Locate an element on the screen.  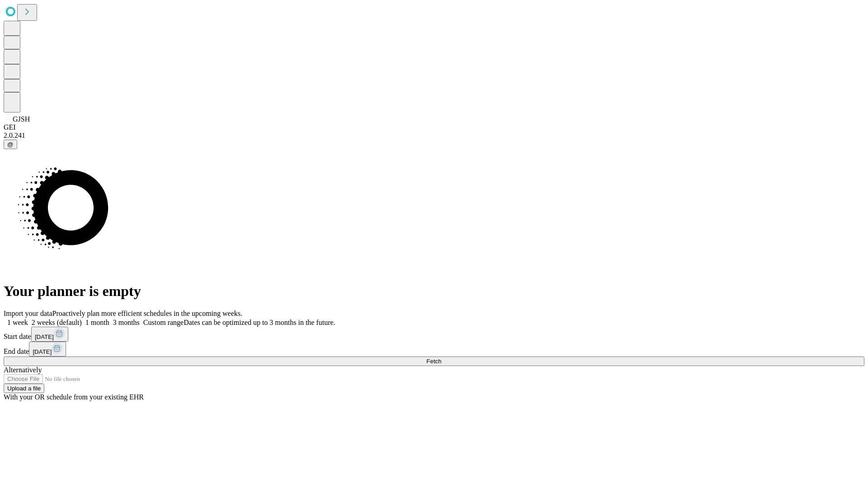
div: GEI is located at coordinates (434, 127).